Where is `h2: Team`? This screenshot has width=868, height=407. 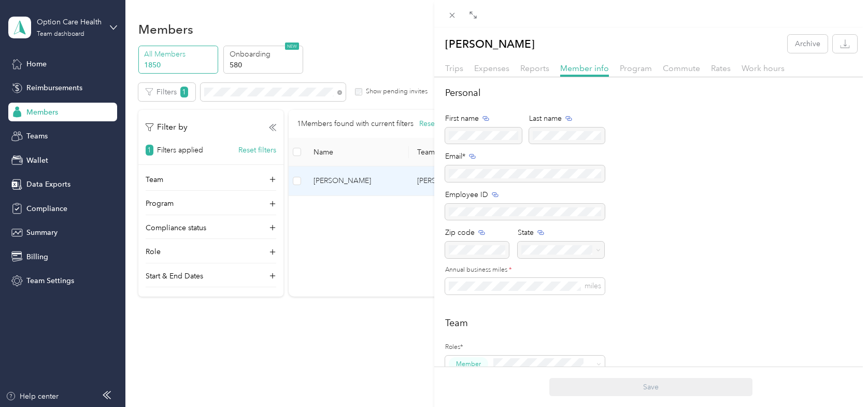 h2: Team is located at coordinates (652, 324).